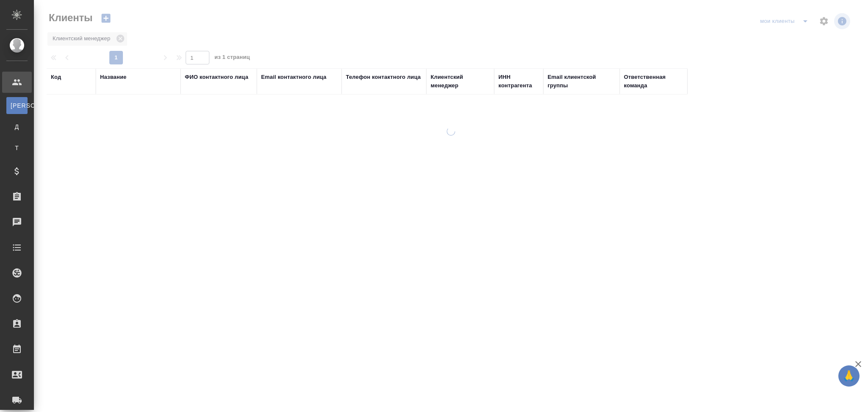  What do you see at coordinates (113, 77) in the screenshot?
I see `div: Название` at bounding box center [113, 77].